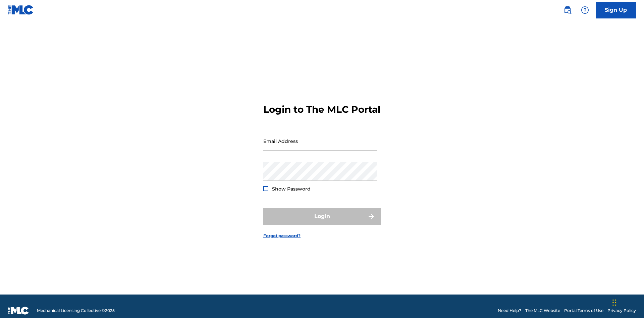 Image resolution: width=644 pixels, height=318 pixels. Describe the element at coordinates (627, 302) in the screenshot. I see `div: Chat Widget` at that location.